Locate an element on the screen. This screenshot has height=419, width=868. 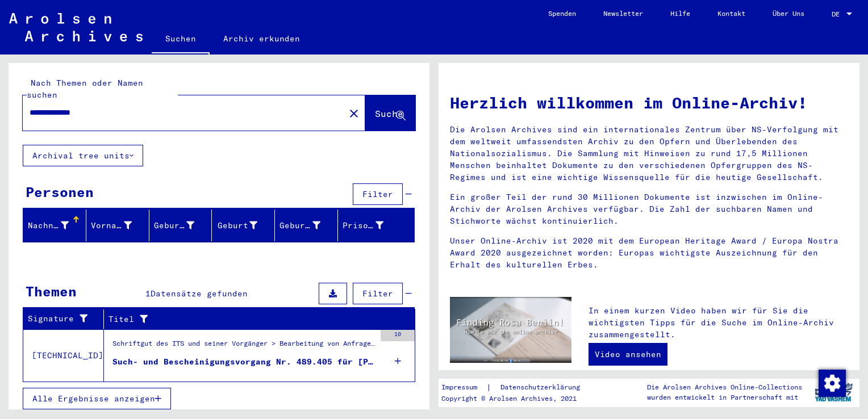
mat-header-cell: Nachname is located at coordinates (54, 225).